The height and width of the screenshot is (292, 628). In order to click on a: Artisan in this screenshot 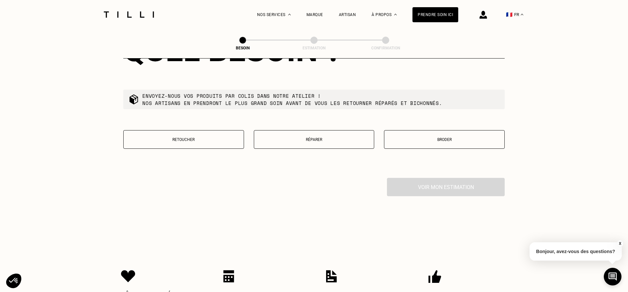, I will do `click(348, 15)`.